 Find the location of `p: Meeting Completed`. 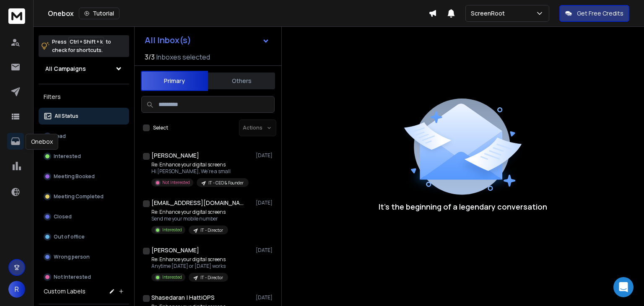

p: Meeting Completed is located at coordinates (78, 196).